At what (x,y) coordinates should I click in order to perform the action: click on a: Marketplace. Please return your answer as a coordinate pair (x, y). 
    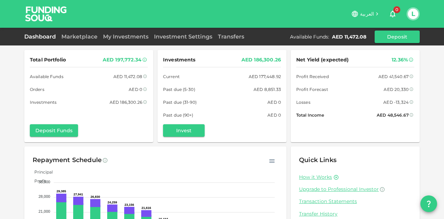
    Looking at the image, I should click on (79, 36).